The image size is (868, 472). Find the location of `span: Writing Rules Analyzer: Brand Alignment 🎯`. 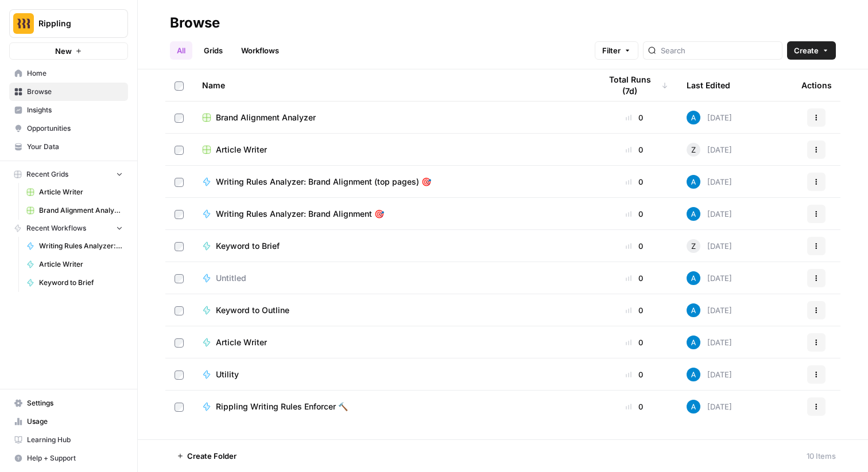

span: Writing Rules Analyzer: Brand Alignment 🎯 is located at coordinates (300, 214).